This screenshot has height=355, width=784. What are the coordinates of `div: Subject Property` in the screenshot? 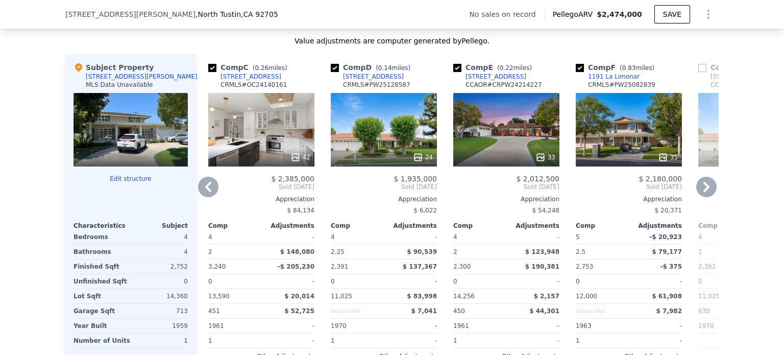 It's located at (113, 67).